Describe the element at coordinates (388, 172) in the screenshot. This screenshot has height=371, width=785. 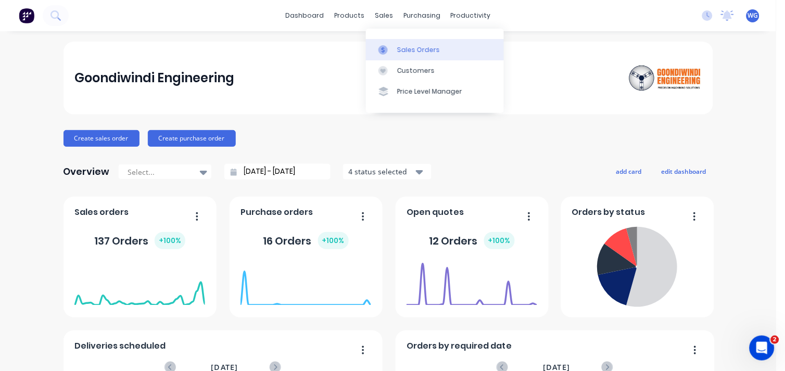
I see `button: 4 status selected` at that location.